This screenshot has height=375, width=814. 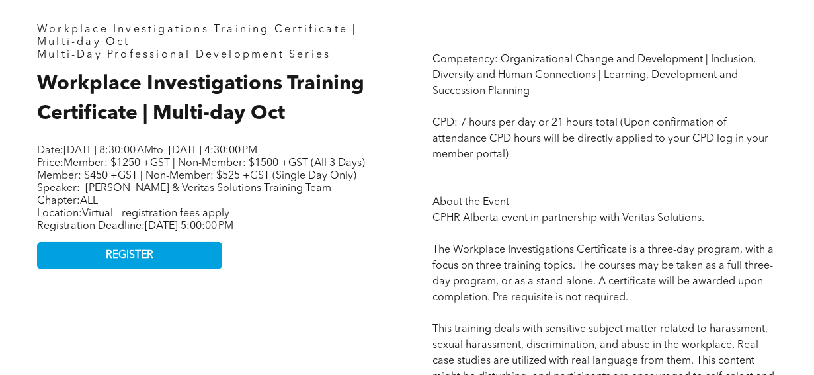 What do you see at coordinates (100, 151) in the screenshot?
I see `span: Date: to` at bounding box center [100, 151].